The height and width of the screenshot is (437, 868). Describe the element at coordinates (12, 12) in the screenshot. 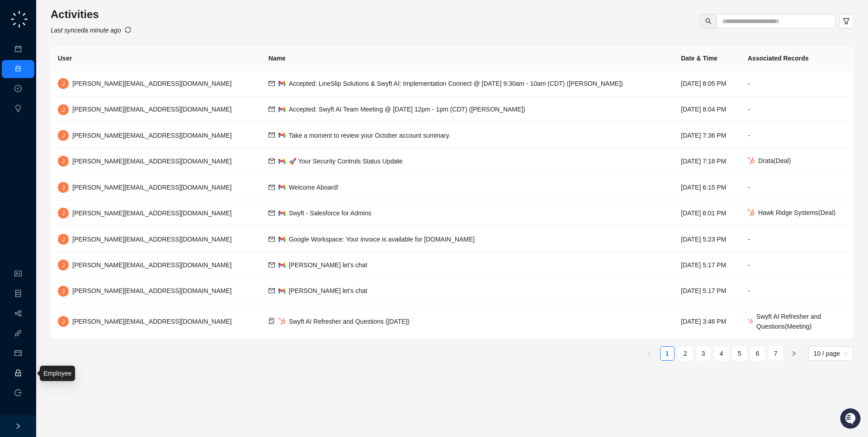

I see `button: Open customer support` at that location.